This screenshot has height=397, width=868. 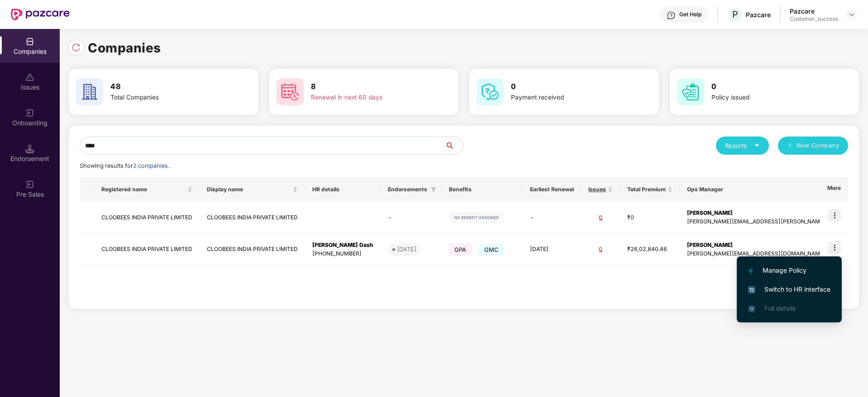 I want to click on span: Display name, so click(x=249, y=189).